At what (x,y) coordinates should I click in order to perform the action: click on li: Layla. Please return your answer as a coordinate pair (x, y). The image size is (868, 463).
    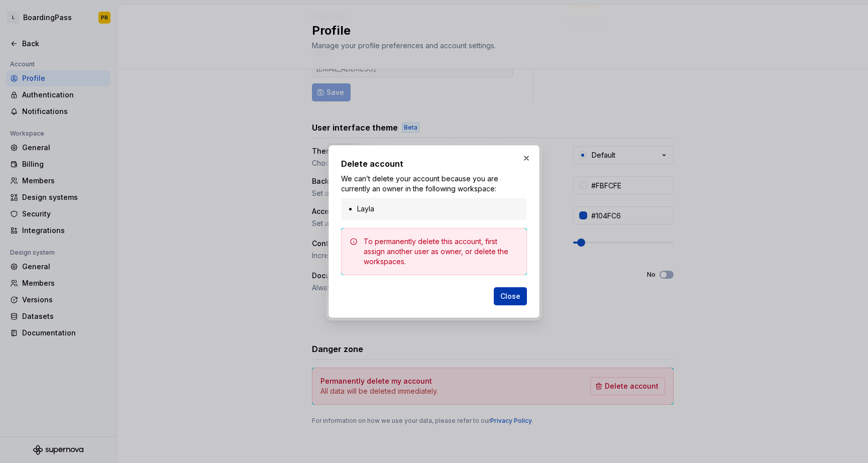
    Looking at the image, I should click on (439, 209).